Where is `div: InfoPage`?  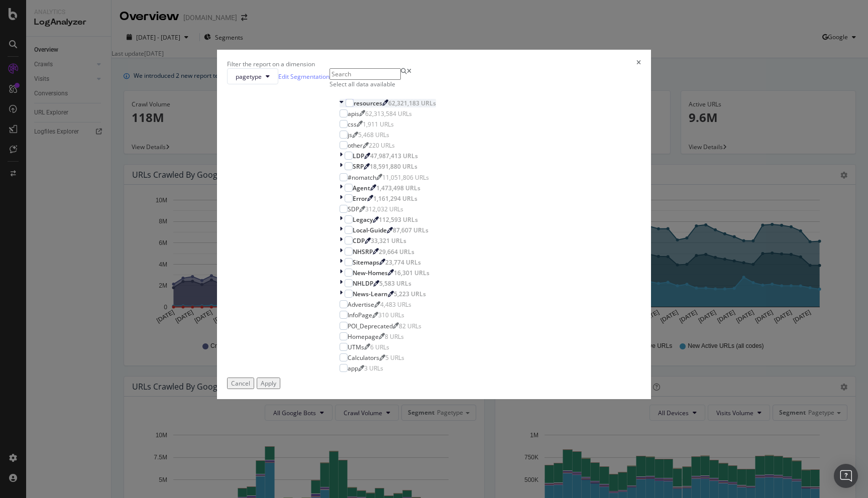
div: InfoPage is located at coordinates (360, 315).